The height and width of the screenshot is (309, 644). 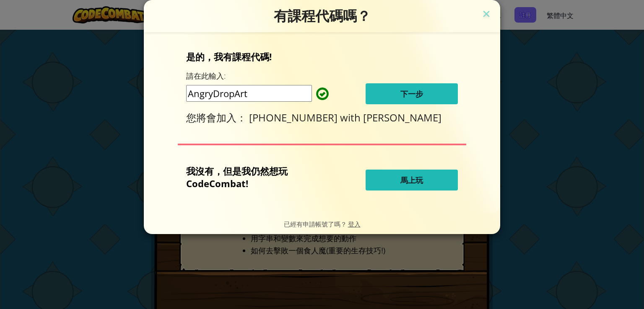 What do you see at coordinates (355, 224) in the screenshot?
I see `span: 登入` at bounding box center [355, 224].